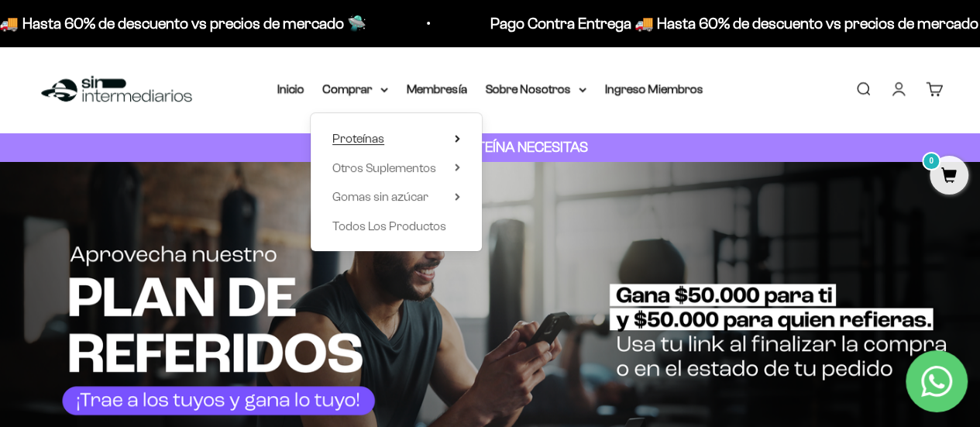 This screenshot has height=427, width=980. What do you see at coordinates (396, 197) in the screenshot?
I see `summary: Gomas sin azúcar` at bounding box center [396, 197].